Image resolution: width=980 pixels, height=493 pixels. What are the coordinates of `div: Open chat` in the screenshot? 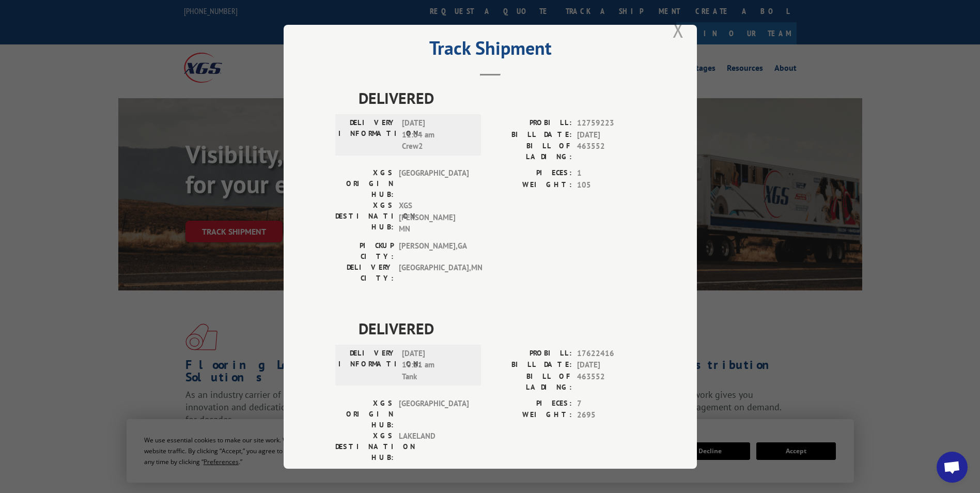 It's located at (952, 467).